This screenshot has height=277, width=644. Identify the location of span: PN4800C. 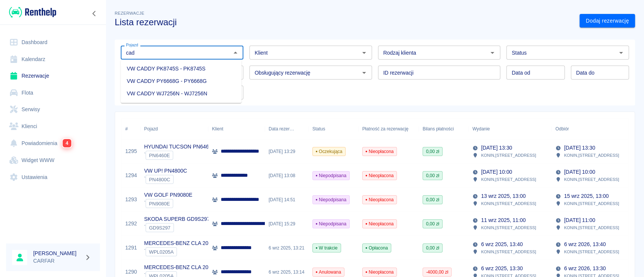
(159, 179).